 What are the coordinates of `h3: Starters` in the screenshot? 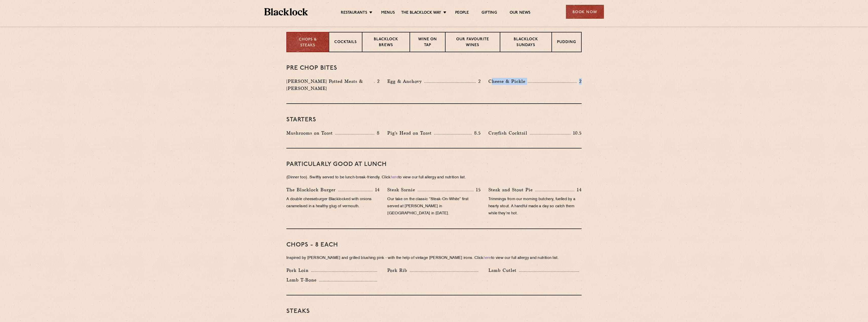 It's located at (434, 120).